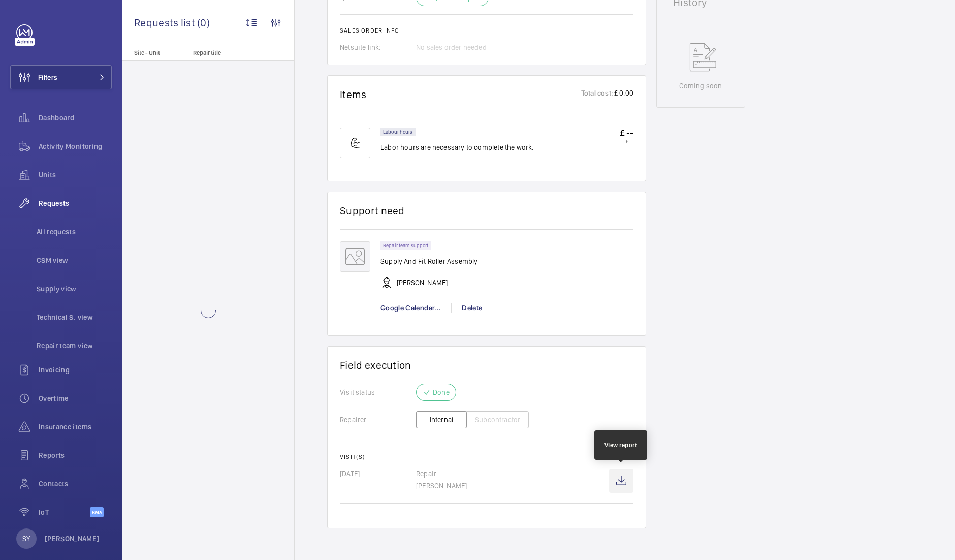 The width and height of the screenshot is (955, 560). I want to click on p: Supply And Fit Roller Assembly, so click(429, 261).